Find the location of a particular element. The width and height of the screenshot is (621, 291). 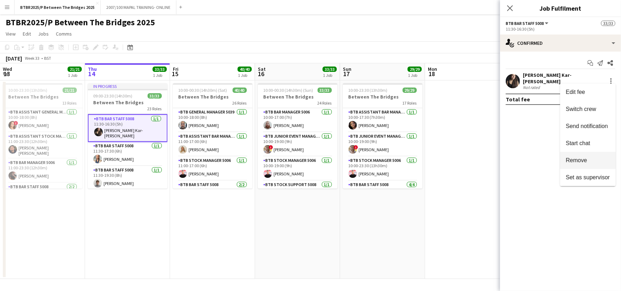

span: Start chat is located at coordinates (578, 143).